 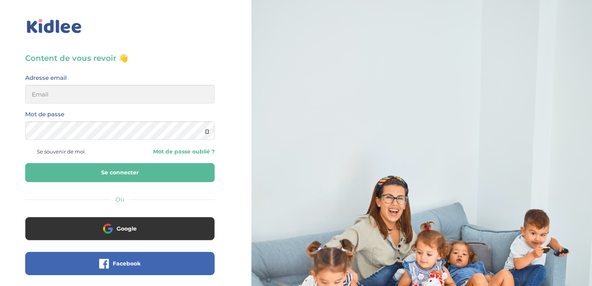 I want to click on a: Facebook, so click(x=120, y=269).